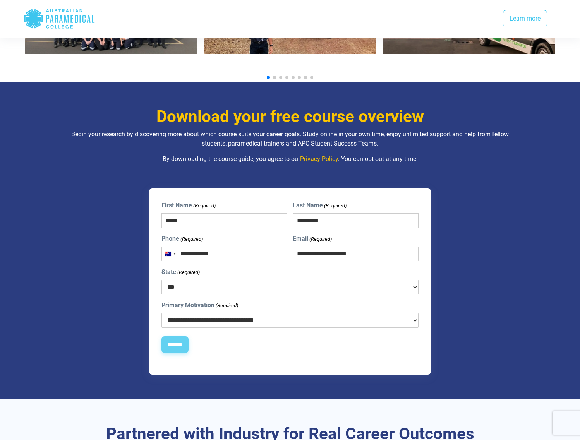  I want to click on div: Australian Paramedical College, so click(59, 19).